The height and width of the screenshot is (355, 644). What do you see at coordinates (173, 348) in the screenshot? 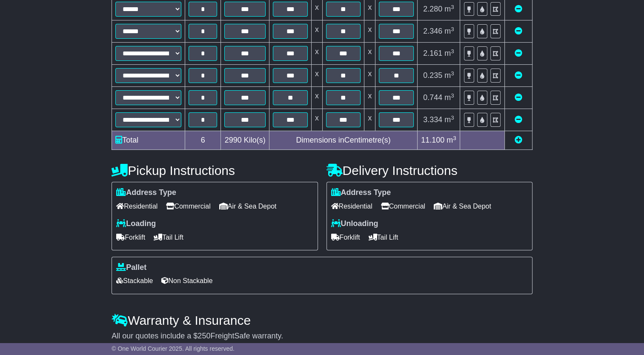
I see `span: © One World Courier 2025. All rights reserved.` at bounding box center [173, 348].